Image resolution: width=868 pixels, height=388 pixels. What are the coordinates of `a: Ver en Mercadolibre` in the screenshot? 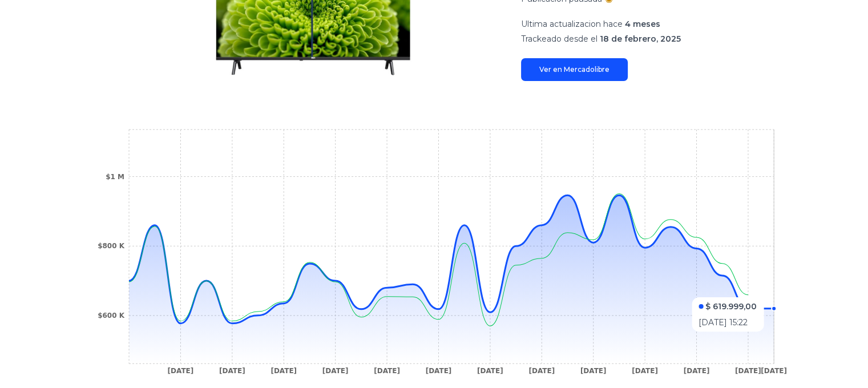 It's located at (574, 69).